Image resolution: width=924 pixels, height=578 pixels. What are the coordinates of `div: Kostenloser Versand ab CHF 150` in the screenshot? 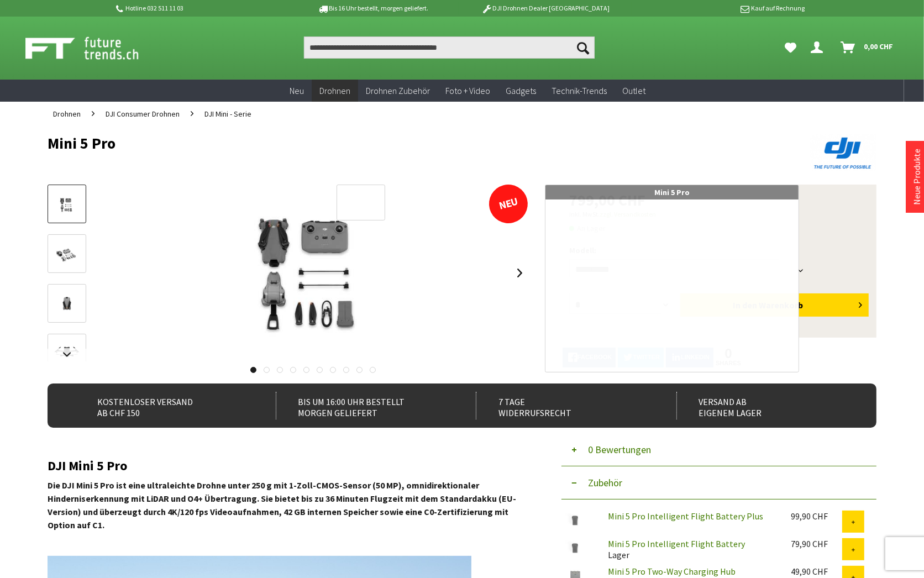 It's located at (163, 406).